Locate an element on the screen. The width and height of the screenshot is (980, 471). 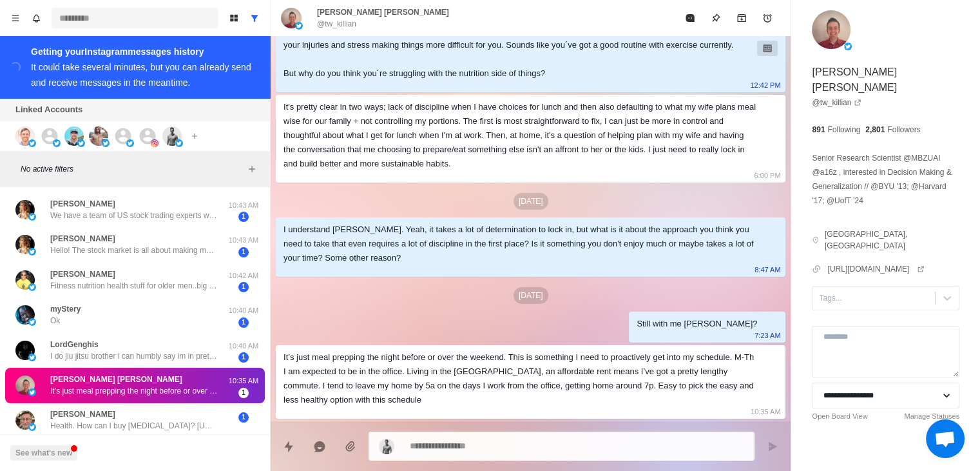
button: Show all conversations is located at coordinates (255, 18).